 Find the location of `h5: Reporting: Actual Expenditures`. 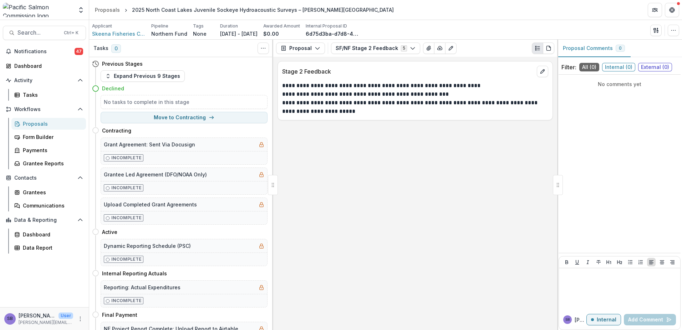

h5: Reporting: Actual Expenditures is located at coordinates (142, 287).